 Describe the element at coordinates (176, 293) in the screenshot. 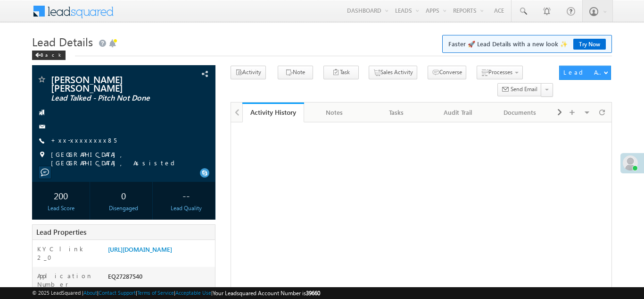

I see `span: © 2025 LeadSquared | | | | |` at that location.